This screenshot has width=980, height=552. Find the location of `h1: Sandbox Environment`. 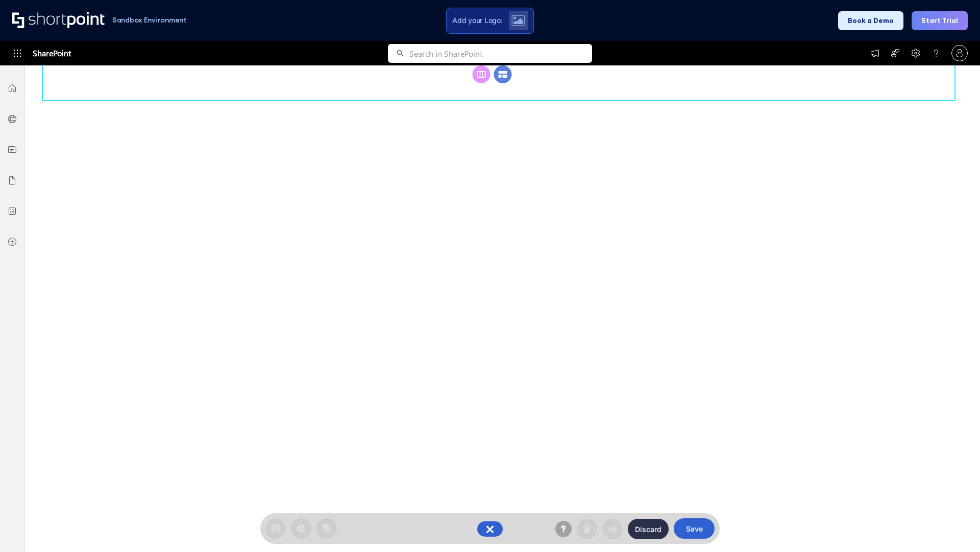

h1: Sandbox Environment is located at coordinates (150, 20).